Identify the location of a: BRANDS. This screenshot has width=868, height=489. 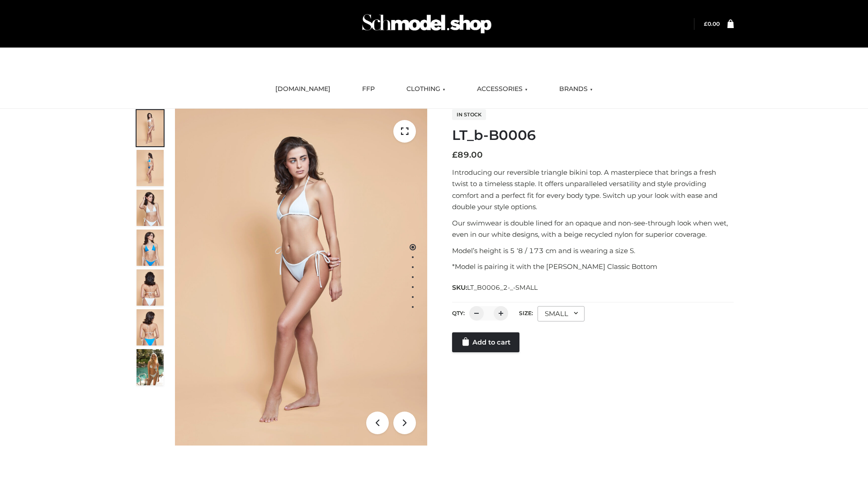
(576, 89).